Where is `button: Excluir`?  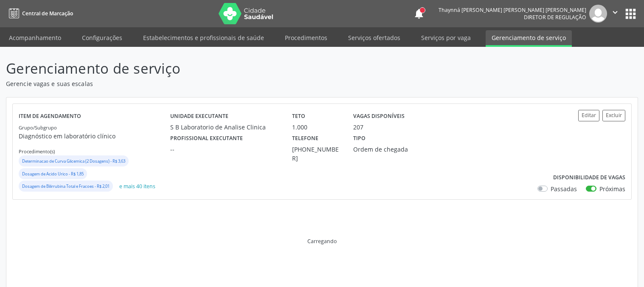 button: Excluir is located at coordinates (614, 115).